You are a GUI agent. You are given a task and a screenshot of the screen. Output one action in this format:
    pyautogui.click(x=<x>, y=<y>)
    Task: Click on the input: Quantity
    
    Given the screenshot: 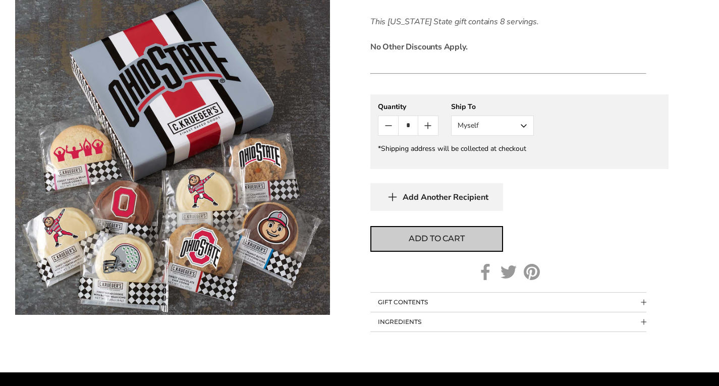 What is the action you would take?
    pyautogui.click(x=408, y=126)
    